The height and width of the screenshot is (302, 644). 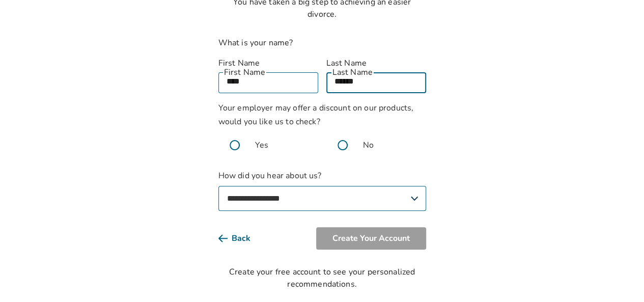 I want to click on select: How did you hear about us?, so click(x=322, y=198).